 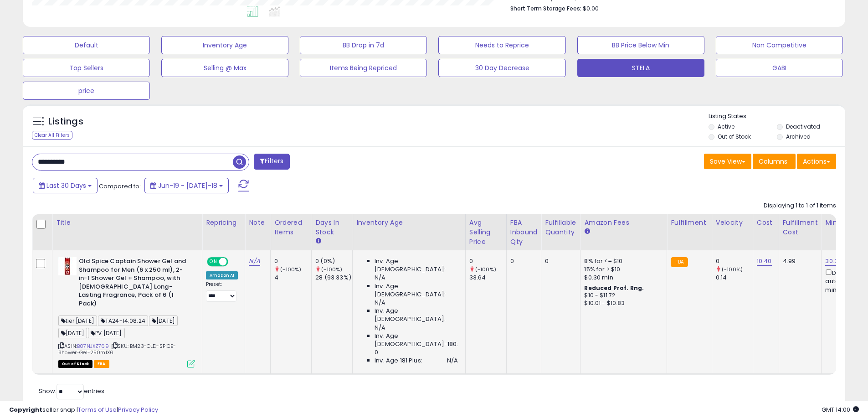 I want to click on small: Days In Stock., so click(x=318, y=241).